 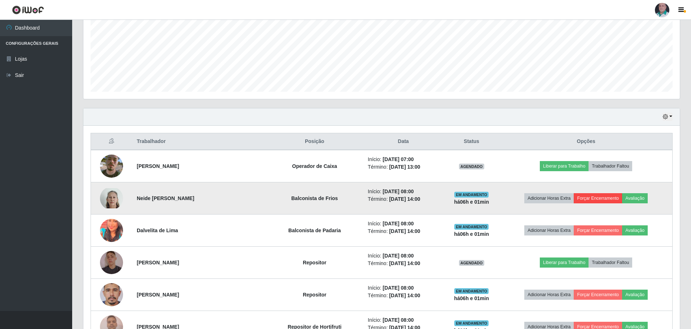 I want to click on img: 1737380446877.jpeg, so click(x=112, y=230).